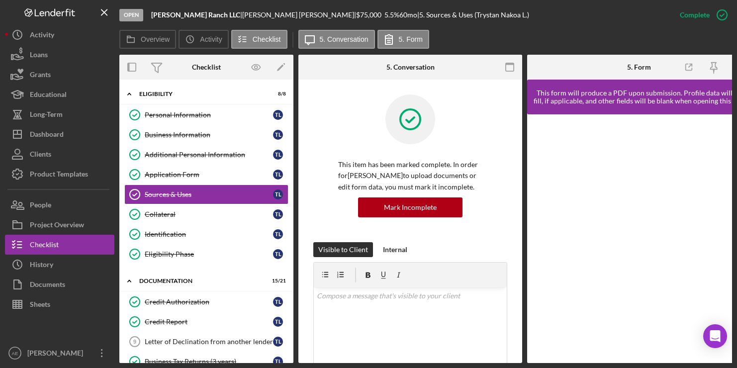 This screenshot has width=737, height=368. Describe the element at coordinates (206, 254) in the screenshot. I see `a: Eligibility PhaseTL` at that location.